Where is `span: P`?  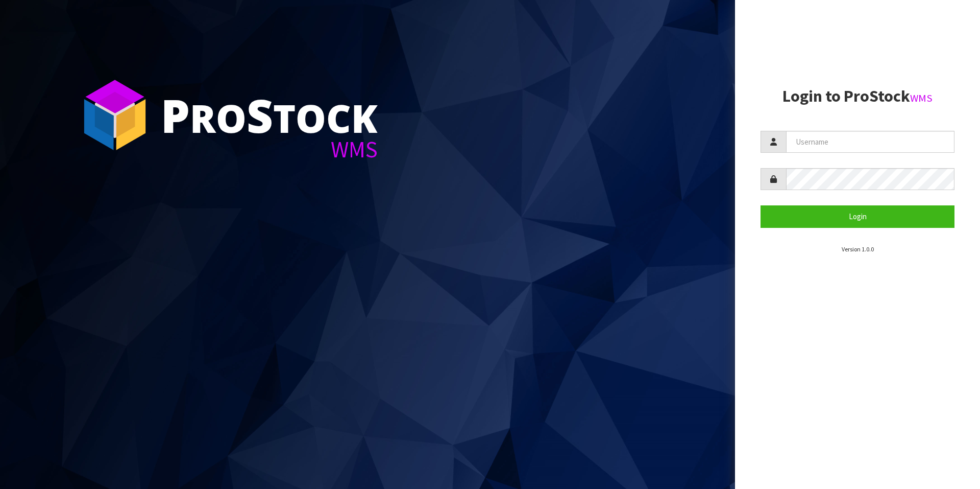
span: P is located at coordinates (175, 115).